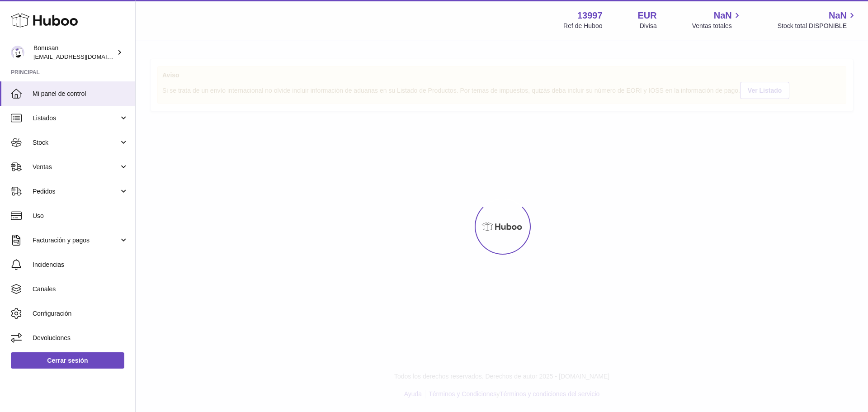 Image resolution: width=868 pixels, height=412 pixels. Describe the element at coordinates (75, 118) in the screenshot. I see `span: Listados` at that location.